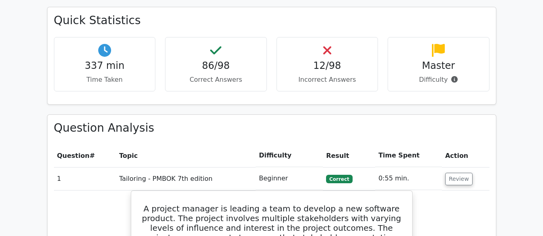 The image size is (543, 236). What do you see at coordinates (459, 179) in the screenshot?
I see `button: Review` at bounding box center [459, 179].